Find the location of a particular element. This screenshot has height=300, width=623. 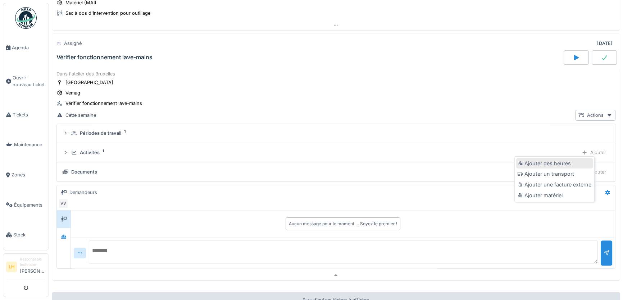

div: Sac à dos d'intervention pour outillage is located at coordinates (108, 13).